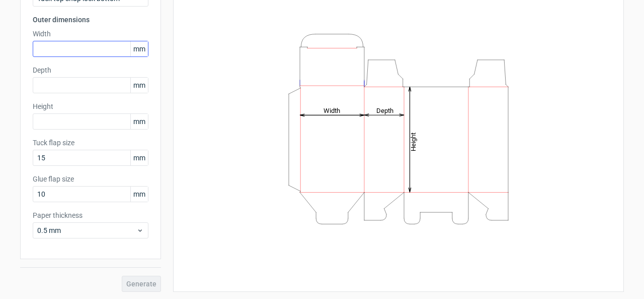 The height and width of the screenshot is (299, 644). What do you see at coordinates (332, 110) in the screenshot?
I see `tspan: Width` at bounding box center [332, 110].